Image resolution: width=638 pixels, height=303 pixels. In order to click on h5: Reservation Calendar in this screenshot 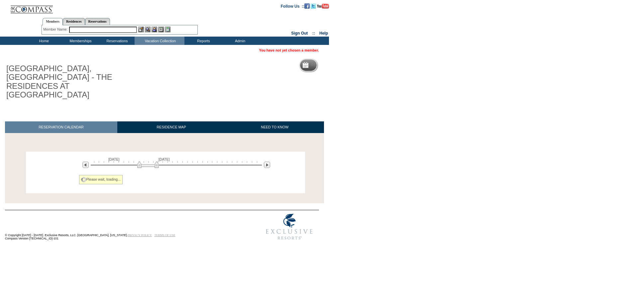, I will do `click(336, 65)`.